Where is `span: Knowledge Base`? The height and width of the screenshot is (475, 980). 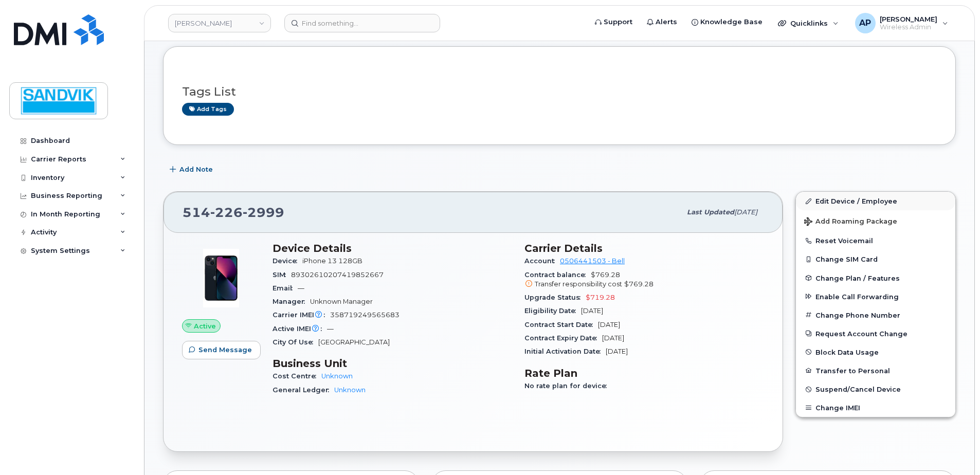
span: Knowledge Base is located at coordinates (731, 22).